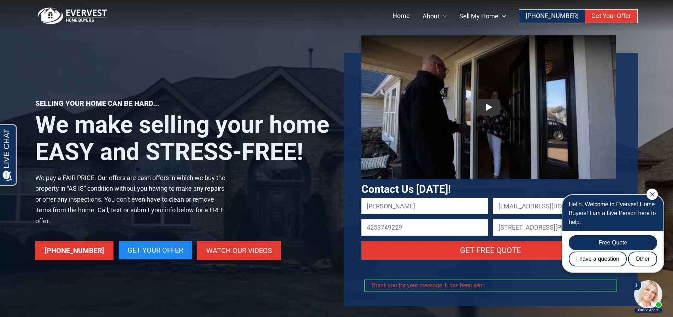 The height and width of the screenshot is (317, 673). What do you see at coordinates (95, 106) in the screenshot?
I see `div: Need help? Chat with us now!` at bounding box center [95, 106].